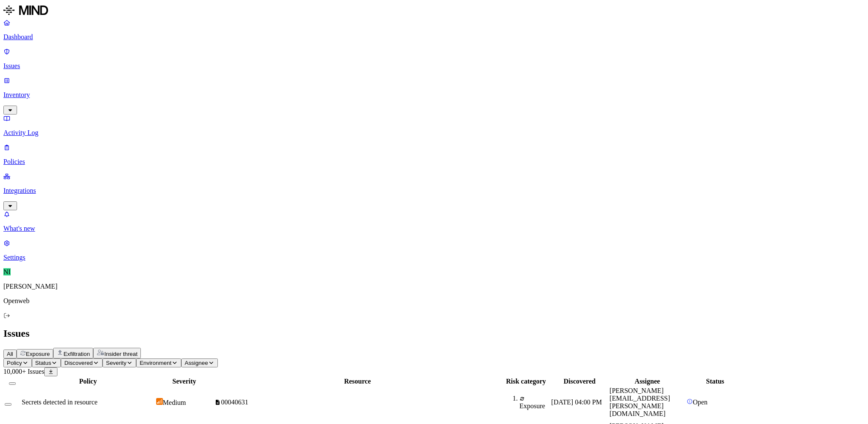 Image resolution: width=868 pixels, height=424 pixels. What do you see at coordinates (434, 162) in the screenshot?
I see `p: Policies` at bounding box center [434, 162].